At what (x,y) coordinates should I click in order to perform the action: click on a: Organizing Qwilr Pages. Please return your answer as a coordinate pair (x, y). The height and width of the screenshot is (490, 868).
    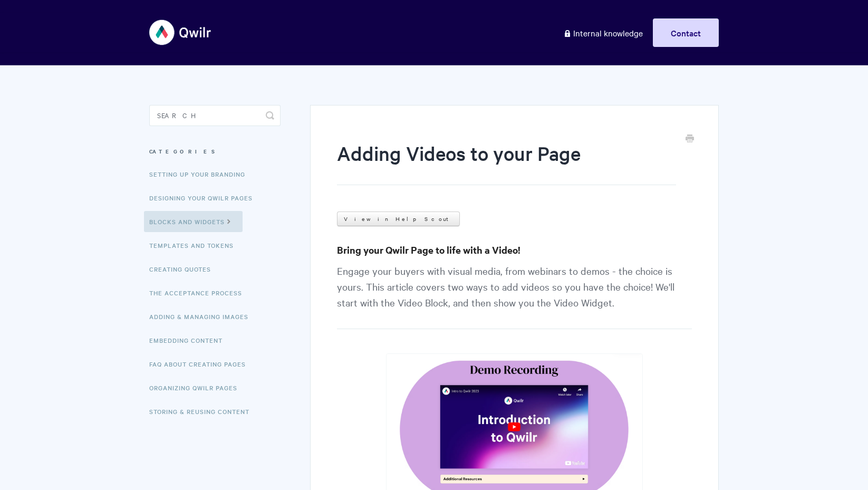
    Looking at the image, I should click on (198, 387).